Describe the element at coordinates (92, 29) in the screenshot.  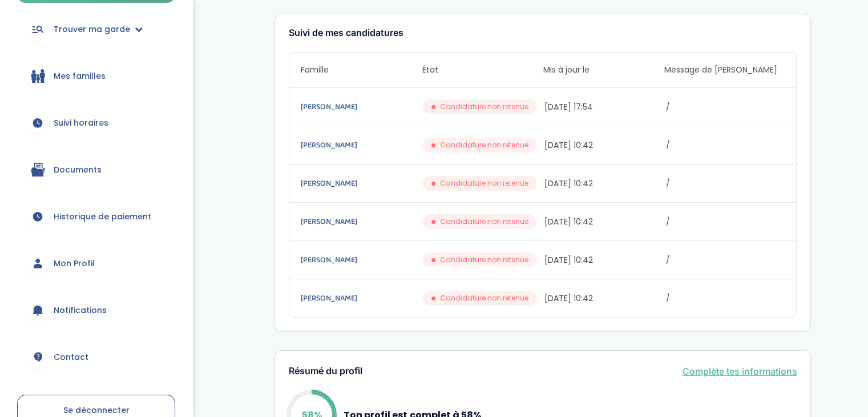
I see `span: Trouver ma garde` at that location.